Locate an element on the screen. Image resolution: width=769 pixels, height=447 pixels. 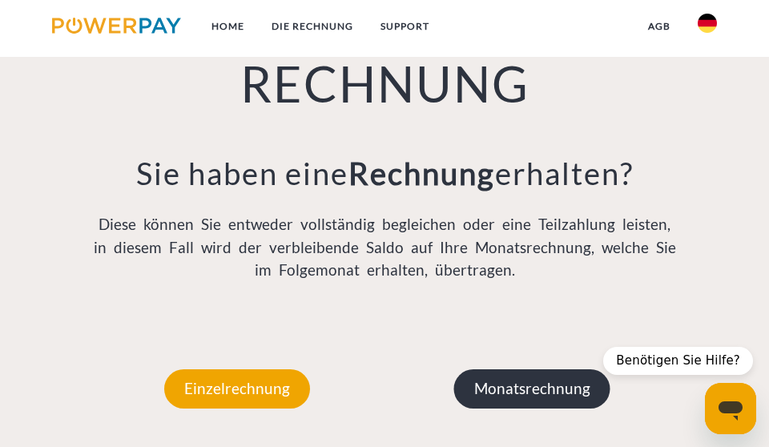
a: Home is located at coordinates (228, 26).